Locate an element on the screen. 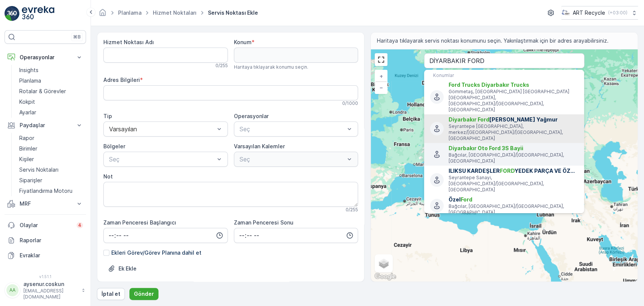  span: Ford Trucks Diyarbakır Trucks is located at coordinates (489, 84).